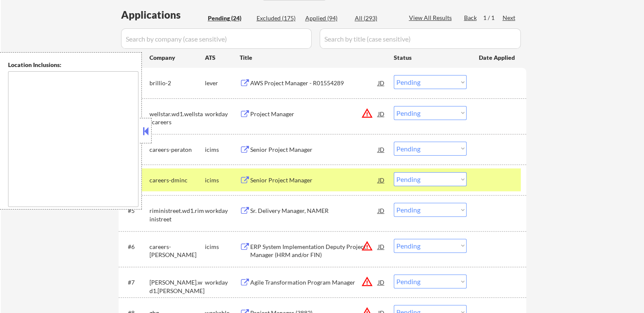 Image resolution: width=644 pixels, height=313 pixels. I want to click on div: Company, so click(177, 58).